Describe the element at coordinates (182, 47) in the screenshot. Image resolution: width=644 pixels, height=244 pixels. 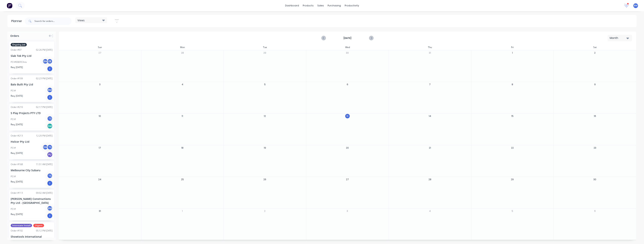
I see `div: Mon` at that location.